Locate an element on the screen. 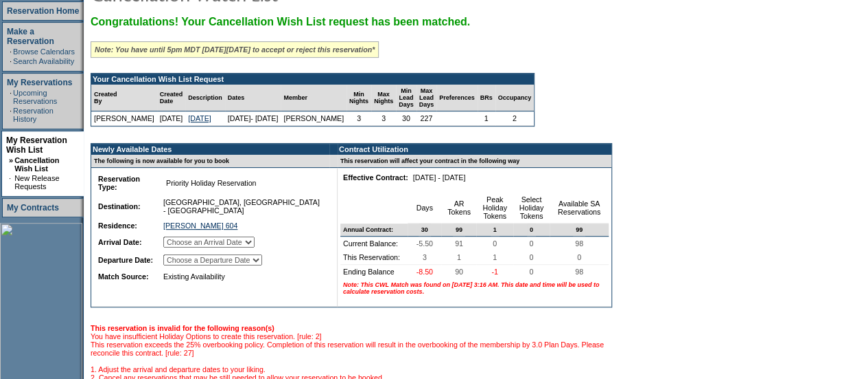  b: Residence: is located at coordinates (117, 225).